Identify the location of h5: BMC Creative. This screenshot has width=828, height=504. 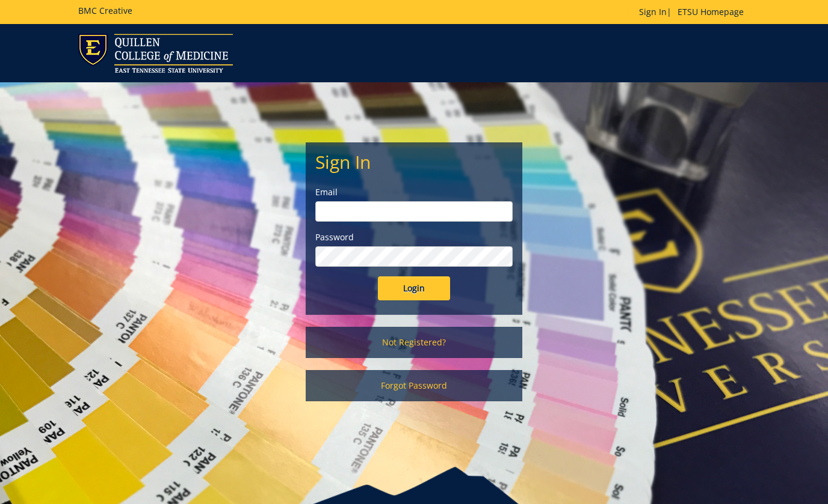
(106, 10).